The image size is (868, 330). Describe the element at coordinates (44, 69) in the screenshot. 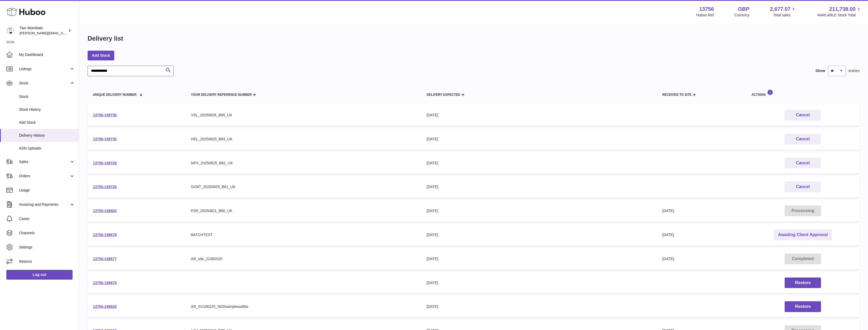

I see `span: Listings` at that location.